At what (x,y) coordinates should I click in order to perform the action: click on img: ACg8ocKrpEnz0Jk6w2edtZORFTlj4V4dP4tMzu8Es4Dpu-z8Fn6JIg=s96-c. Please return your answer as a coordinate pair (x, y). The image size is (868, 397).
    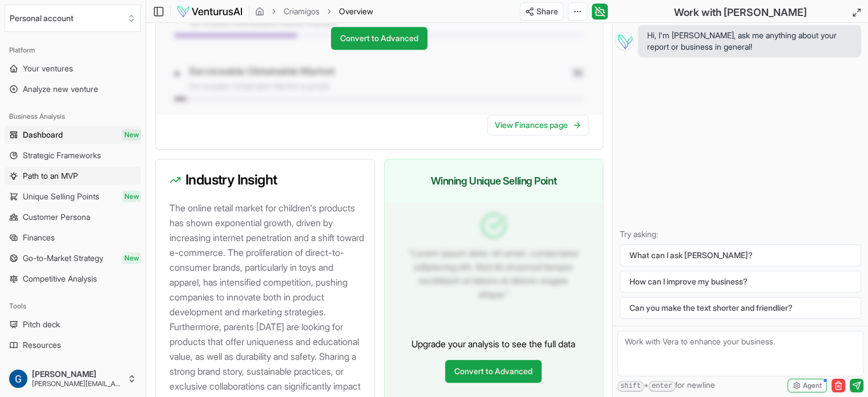
    Looking at the image, I should click on (19, 378).